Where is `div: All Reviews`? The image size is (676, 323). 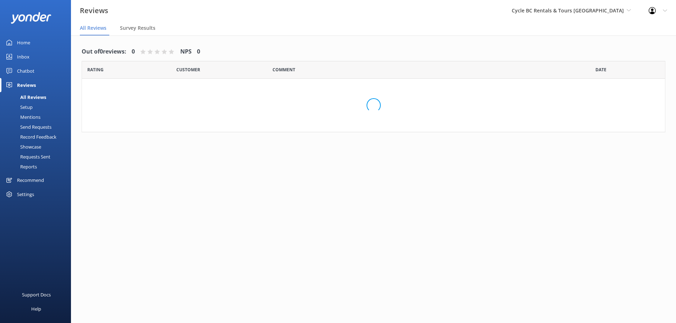
div: All Reviews is located at coordinates (25, 97).